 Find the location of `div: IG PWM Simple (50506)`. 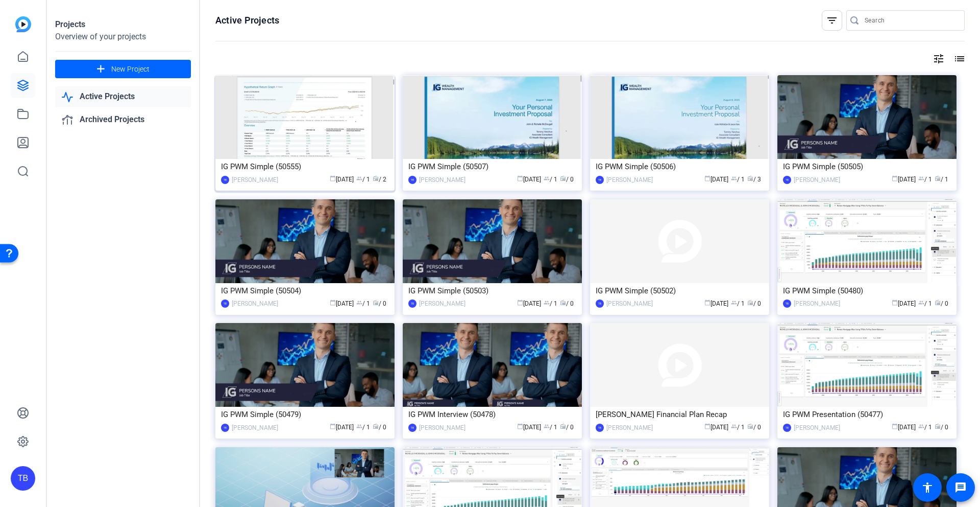

div: IG PWM Simple (50506) is located at coordinates (679, 167).